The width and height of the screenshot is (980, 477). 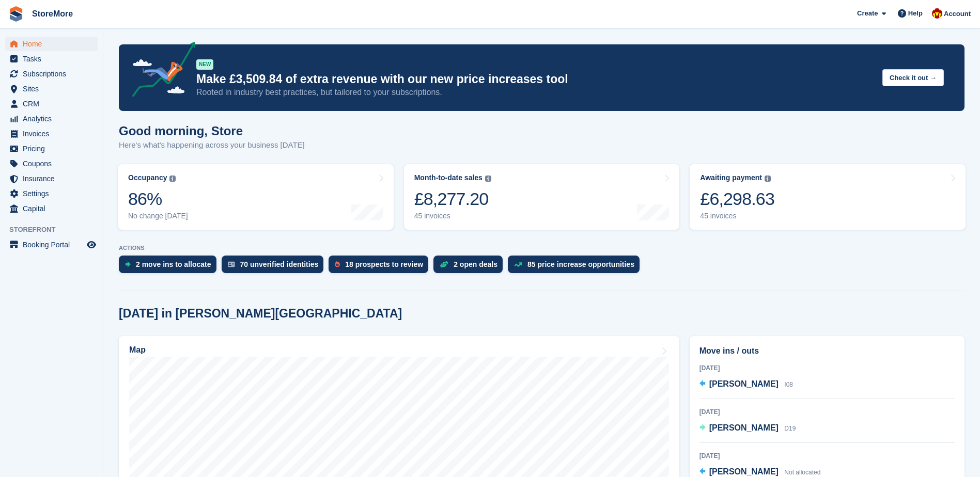 What do you see at coordinates (158, 199) in the screenshot?
I see `div: 86%` at bounding box center [158, 199].